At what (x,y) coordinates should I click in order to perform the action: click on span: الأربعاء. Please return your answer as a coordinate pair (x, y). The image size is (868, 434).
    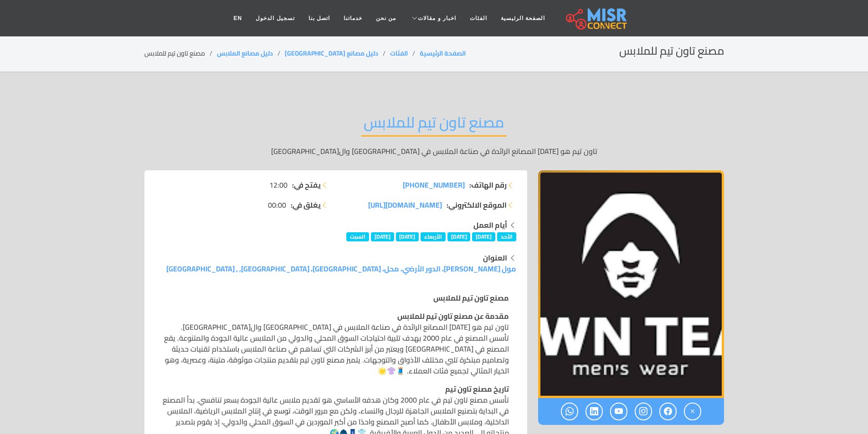
    Looking at the image, I should click on (433, 237).